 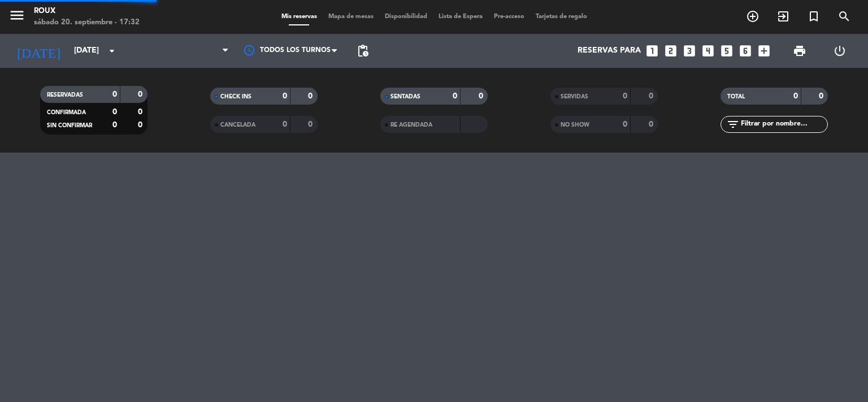 What do you see at coordinates (66, 112) in the screenshot?
I see `span: CONFIRMADA` at bounding box center [66, 112].